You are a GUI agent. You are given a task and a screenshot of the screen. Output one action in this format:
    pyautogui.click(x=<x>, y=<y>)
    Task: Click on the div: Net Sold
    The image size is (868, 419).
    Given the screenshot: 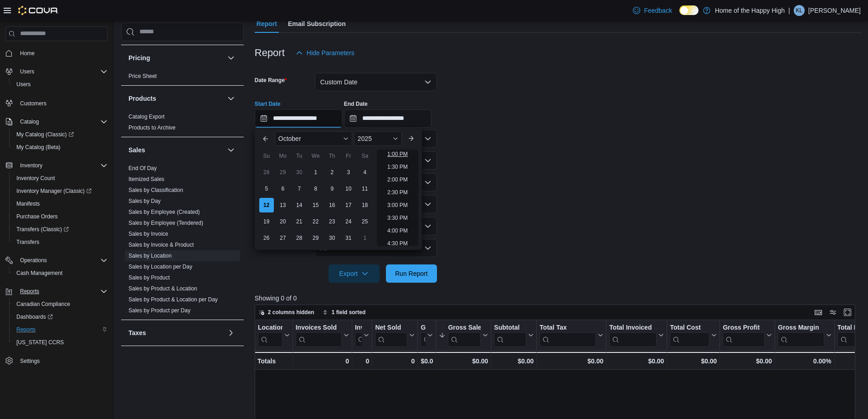 What is the action you would take?
    pyautogui.click(x=391, y=327)
    